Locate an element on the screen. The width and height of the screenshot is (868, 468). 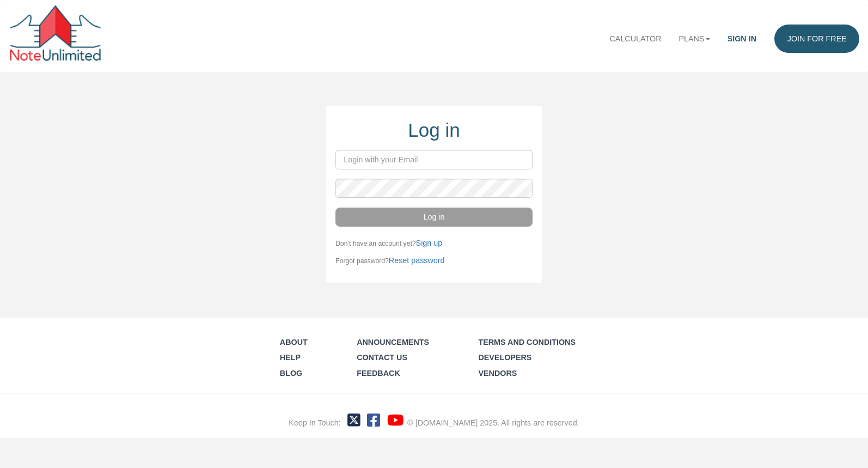
button: Log in is located at coordinates (433, 217).